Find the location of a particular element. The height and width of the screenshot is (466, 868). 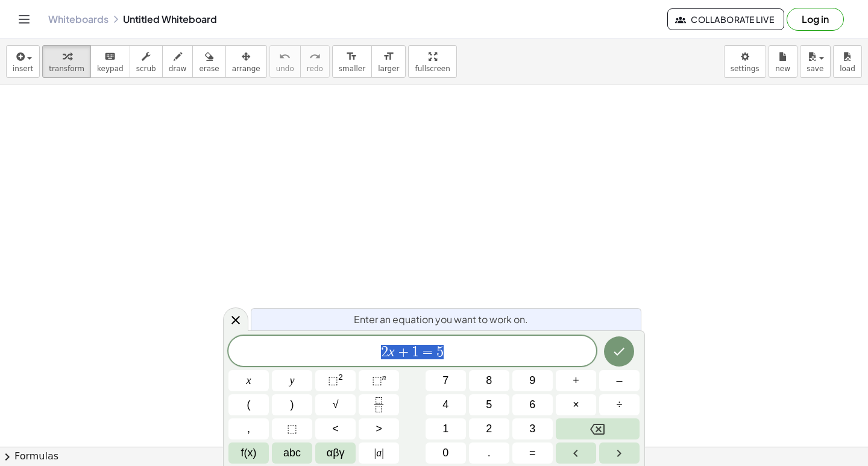

button: Left arrow is located at coordinates (576, 452).